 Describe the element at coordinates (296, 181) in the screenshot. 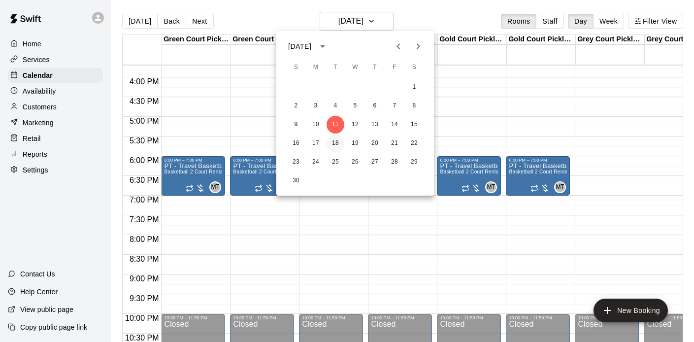

I see `button: 30` at that location.